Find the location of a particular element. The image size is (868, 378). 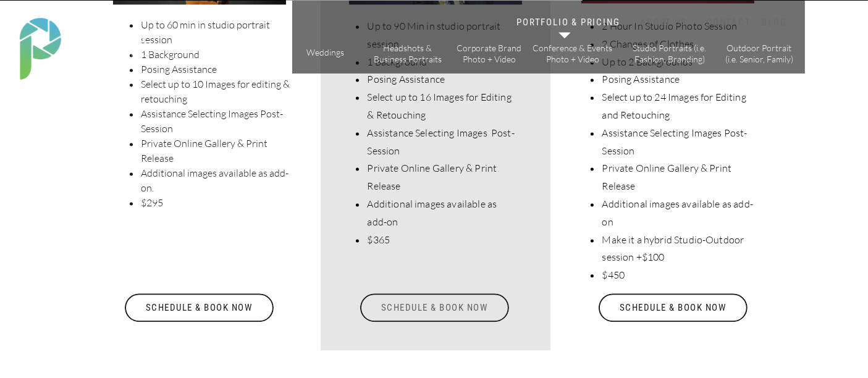

a: Outdoor Portrait (i.e. Senior, Family) is located at coordinates (759, 53).